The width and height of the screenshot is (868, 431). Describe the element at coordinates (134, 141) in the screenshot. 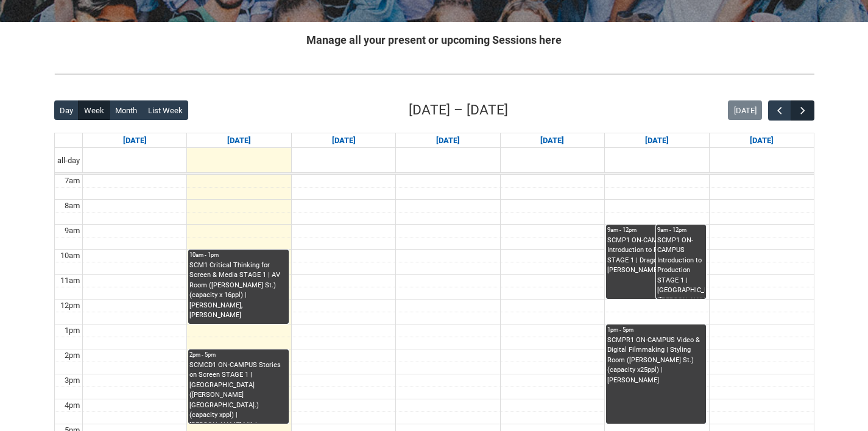

I see `a: Go to August 17, 2025` at that location.